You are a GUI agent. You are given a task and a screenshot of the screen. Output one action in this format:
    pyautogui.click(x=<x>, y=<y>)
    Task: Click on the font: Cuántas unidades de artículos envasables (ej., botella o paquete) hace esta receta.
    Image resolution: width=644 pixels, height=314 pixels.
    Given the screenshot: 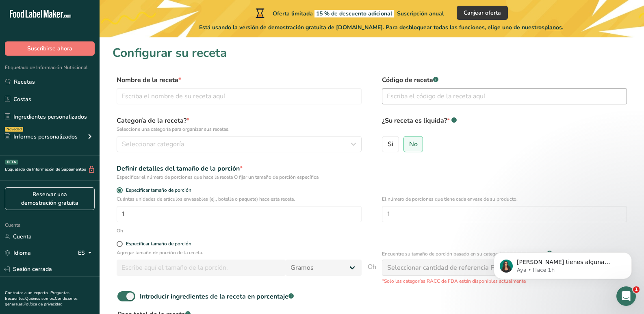 What is the action you would take?
    pyautogui.click(x=206, y=199)
    